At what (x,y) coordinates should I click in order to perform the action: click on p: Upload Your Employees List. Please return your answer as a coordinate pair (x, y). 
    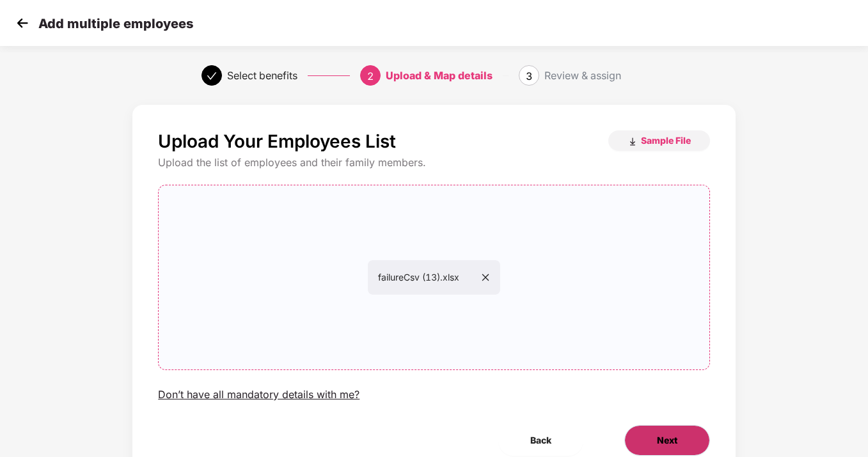
    Looking at the image, I should click on (277, 142).